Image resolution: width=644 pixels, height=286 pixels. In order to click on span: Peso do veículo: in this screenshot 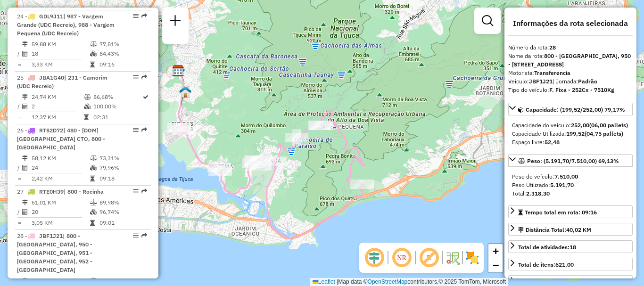, I will do `click(545, 177)`.